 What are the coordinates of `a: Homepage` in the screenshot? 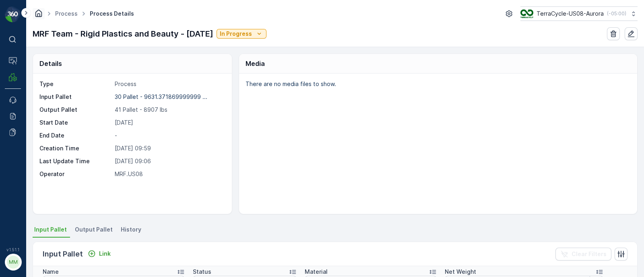 It's located at (39, 15).